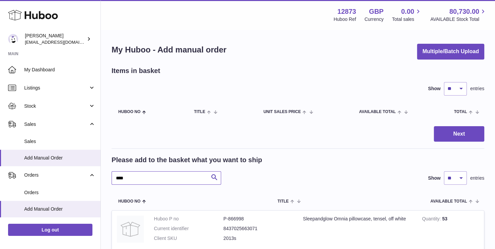 The height and width of the screenshot is (249, 495). What do you see at coordinates (407, 19) in the screenshot?
I see `span: Total sales` at bounding box center [407, 19].